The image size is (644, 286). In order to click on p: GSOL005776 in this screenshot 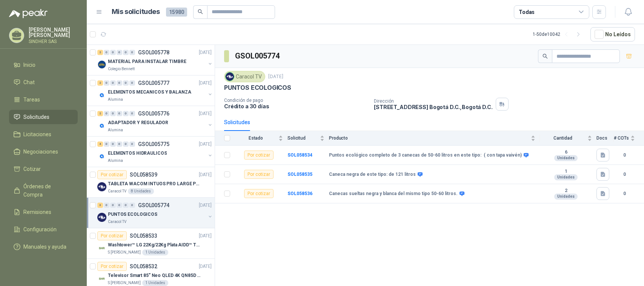, I will do `click(153, 114)`.